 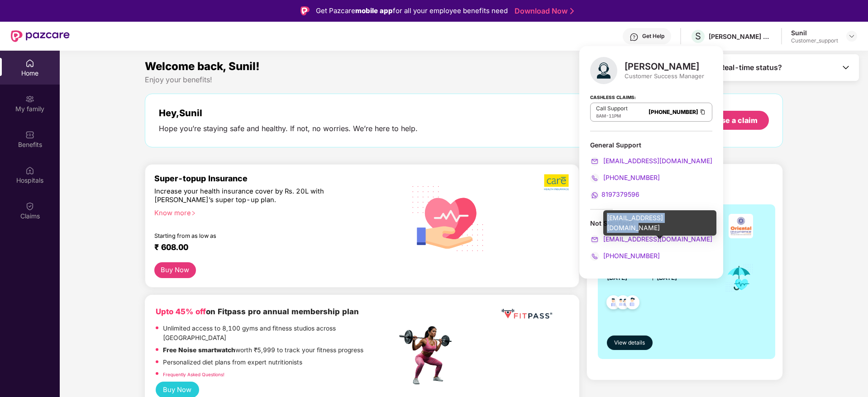 I want to click on img: svg+xml;base64,PHN2ZyBpZD0iSG9tZSIgeG1sbnM9Imh0dHA6Ly93d3cudzMub3JnLzIwMDAvc3ZnIiB3aWR0aD0iMjAiIG..., so click(x=30, y=63).